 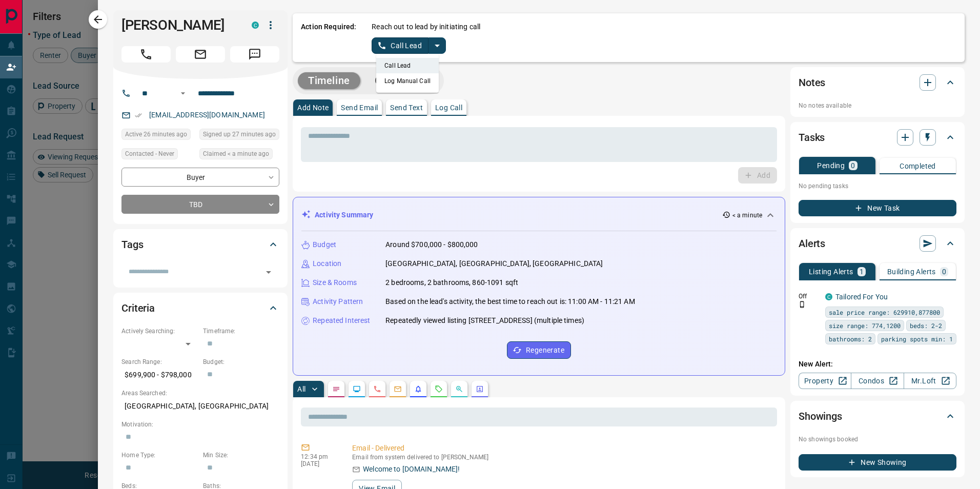 I want to click on span: Claimed < a minute ago, so click(x=236, y=154).